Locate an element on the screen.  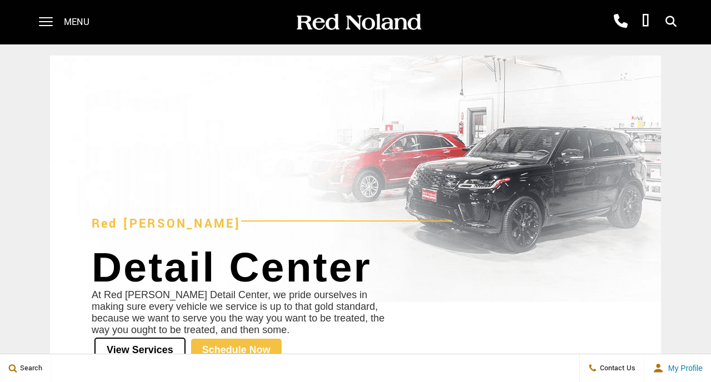
span: My Profile is located at coordinates (683, 368).